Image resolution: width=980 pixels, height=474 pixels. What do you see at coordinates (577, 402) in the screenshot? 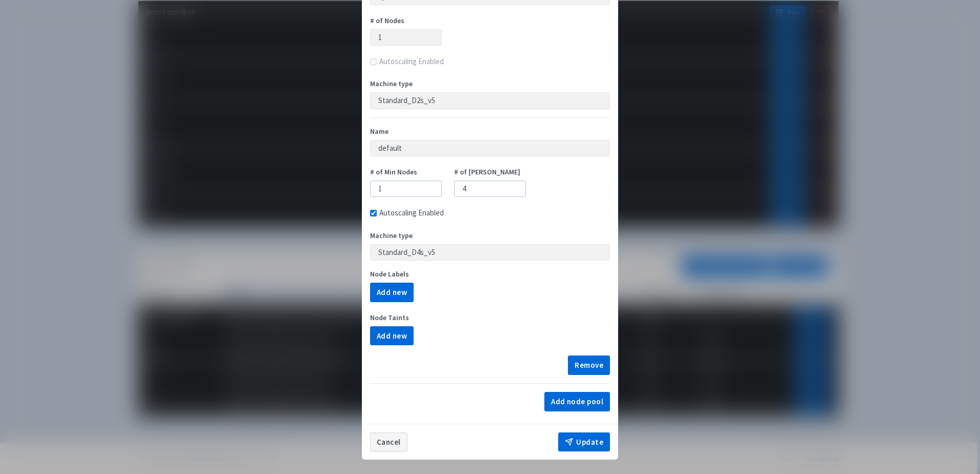
I see `button: Add node pool` at bounding box center [577, 402].